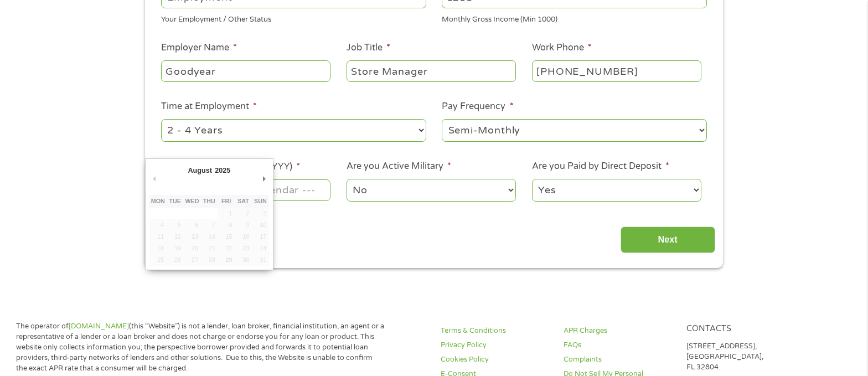 This screenshot has width=868, height=376. Describe the element at coordinates (618, 359) in the screenshot. I see `a: Complaints` at that location.